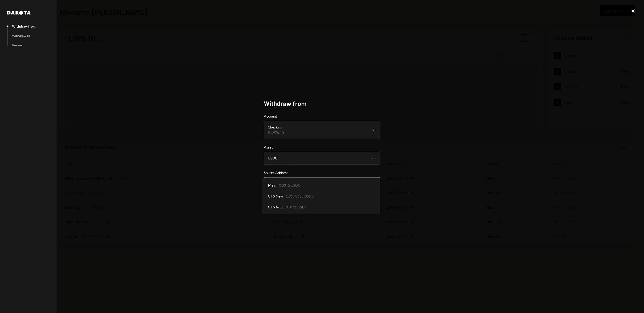 This screenshot has height=313, width=644. I want to click on div: Withdraw from, so click(24, 26).